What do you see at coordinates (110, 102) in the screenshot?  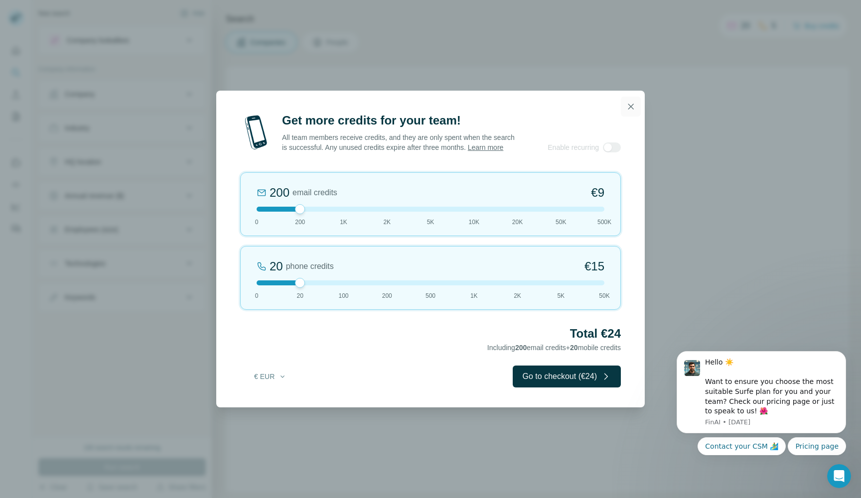 I see `p: Message from FinAI, sent 4d ago` at bounding box center [110, 102].